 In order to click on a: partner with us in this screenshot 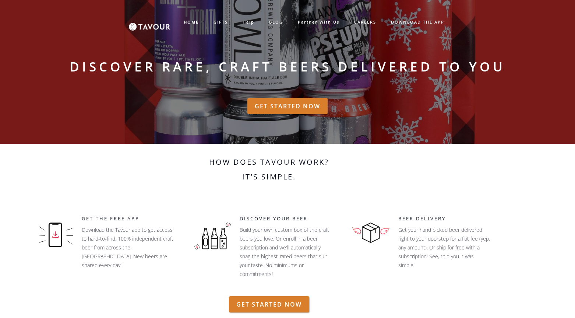, I will do `click(319, 22)`.